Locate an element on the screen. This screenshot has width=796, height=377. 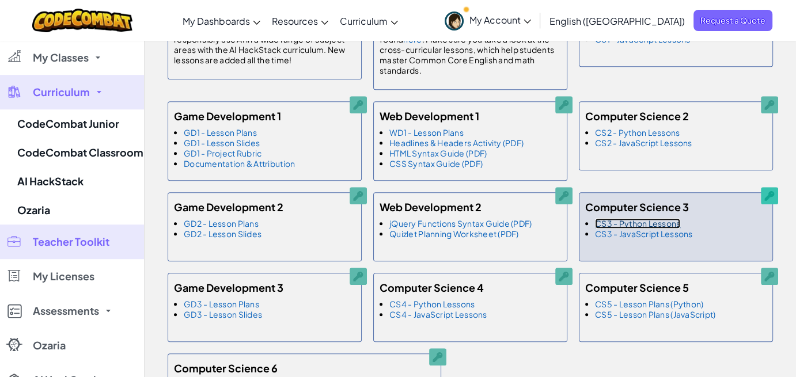
a: CS5 - Lesson Plans (Python) is located at coordinates (649, 304).